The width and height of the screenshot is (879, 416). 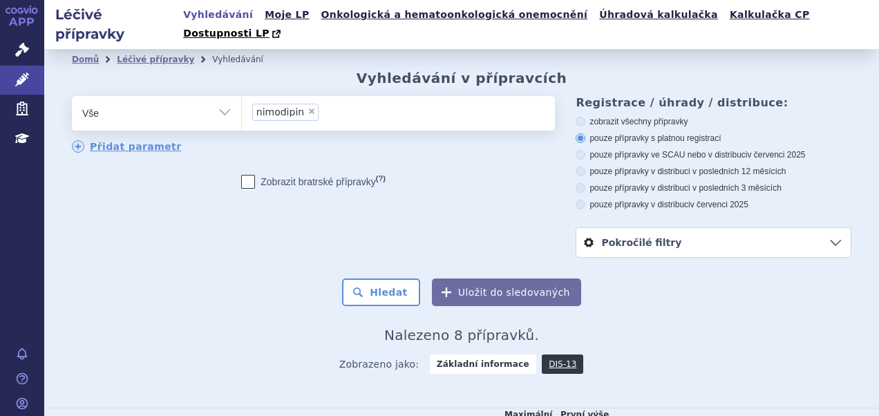 I want to click on h2: Léčivé přípravky, so click(x=111, y=24).